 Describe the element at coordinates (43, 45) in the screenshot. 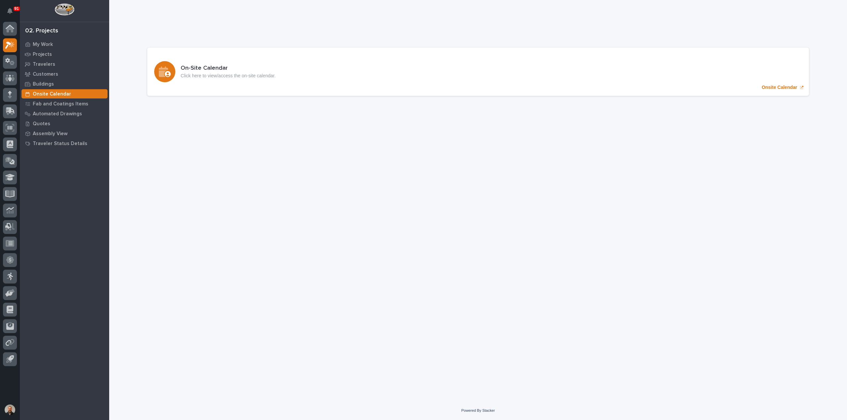

I see `p: My Work` at that location.